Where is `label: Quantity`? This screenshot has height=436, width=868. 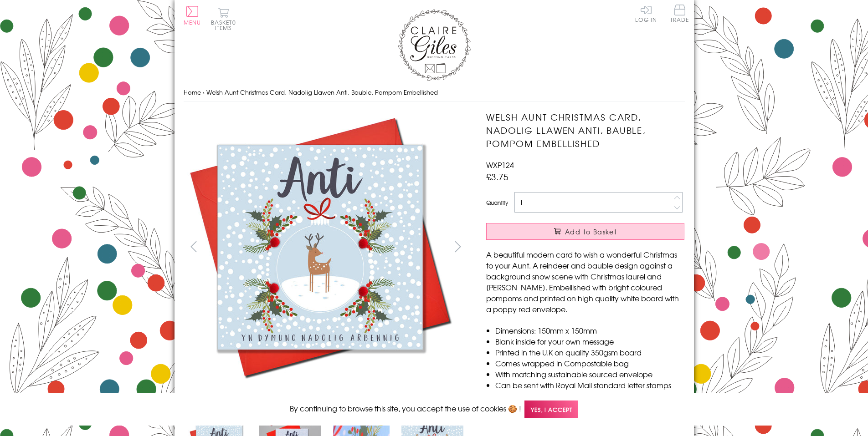 label: Quantity is located at coordinates (497, 203).